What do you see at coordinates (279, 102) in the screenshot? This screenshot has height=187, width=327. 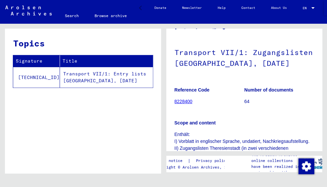 I see `p: 64` at bounding box center [279, 102].